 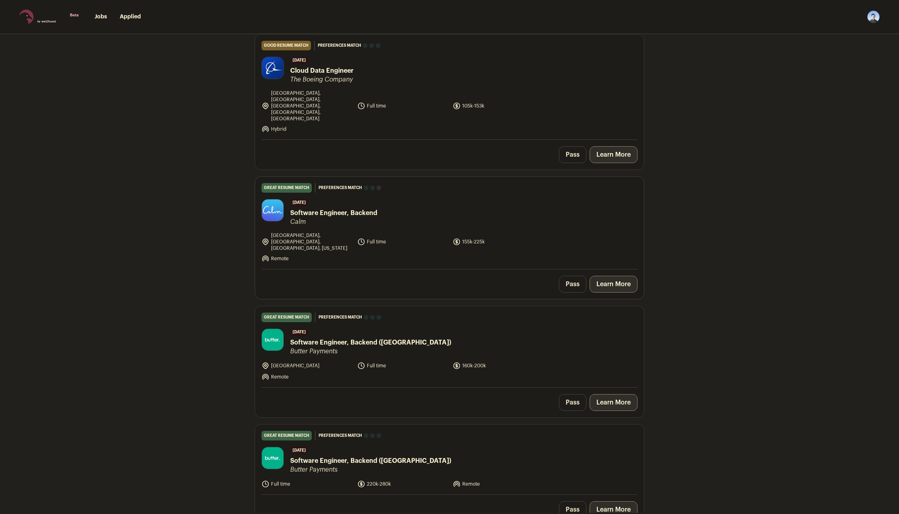 I want to click on img: 56bdcc229c8d962adbf424f7a754c682527066fb5ba3e83c5d4fc14a1c17abed.jpg, so click(x=273, y=210).